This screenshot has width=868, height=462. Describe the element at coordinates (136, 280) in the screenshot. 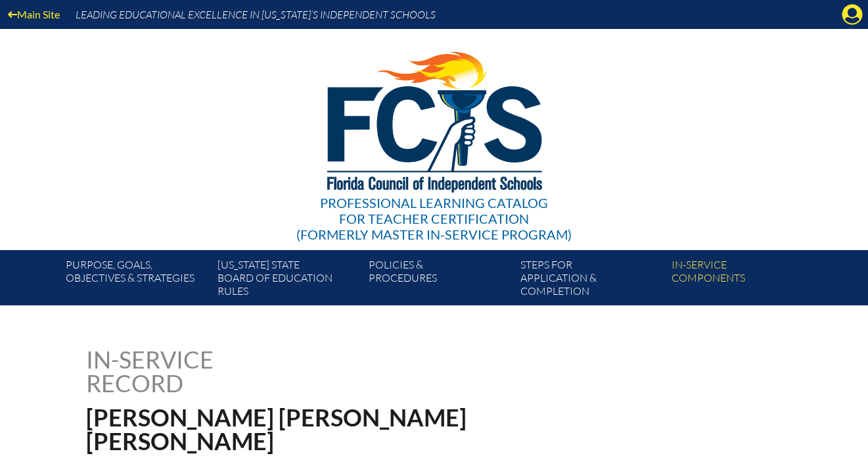

I see `a: Purpose, goals,objectives & strategies` at that location.